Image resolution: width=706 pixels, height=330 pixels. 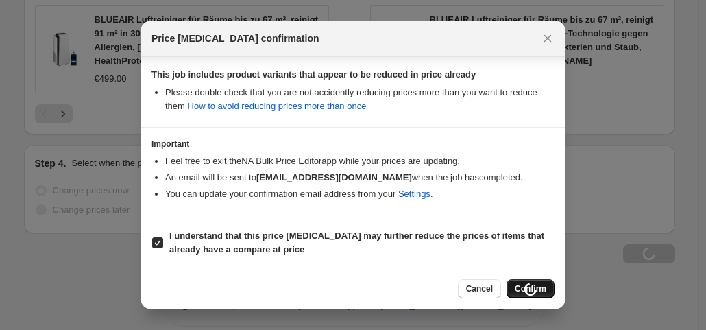 What do you see at coordinates (479, 288) in the screenshot?
I see `span: Cancel` at bounding box center [479, 288].